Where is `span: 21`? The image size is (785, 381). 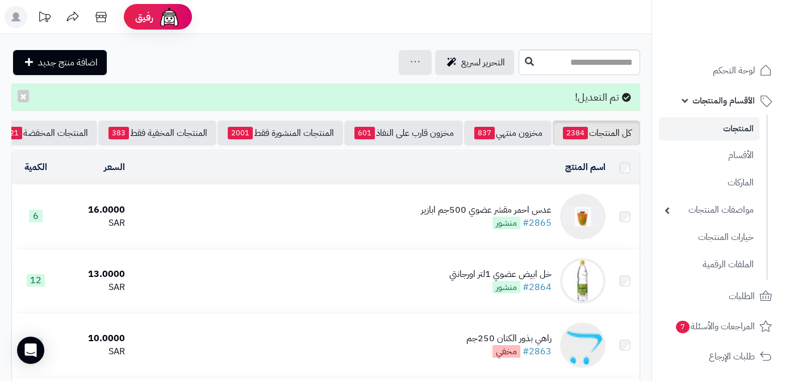 span: 21 is located at coordinates (14, 133).